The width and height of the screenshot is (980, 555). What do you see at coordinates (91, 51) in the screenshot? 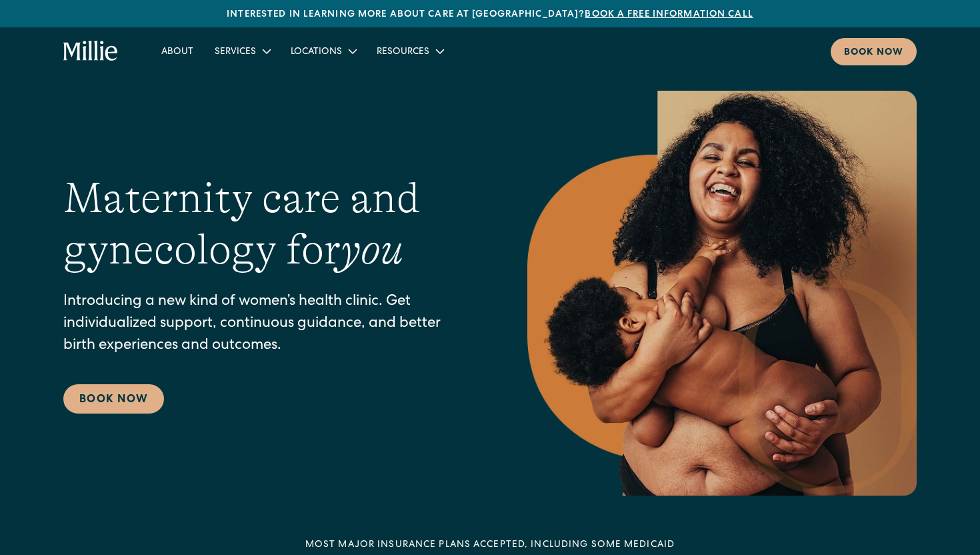
I see `a: home` at bounding box center [91, 51].